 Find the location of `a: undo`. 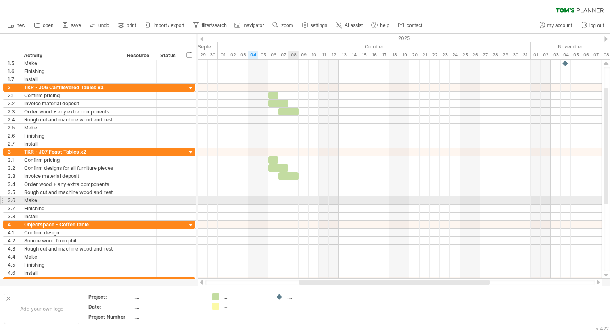

a: undo is located at coordinates (100, 25).